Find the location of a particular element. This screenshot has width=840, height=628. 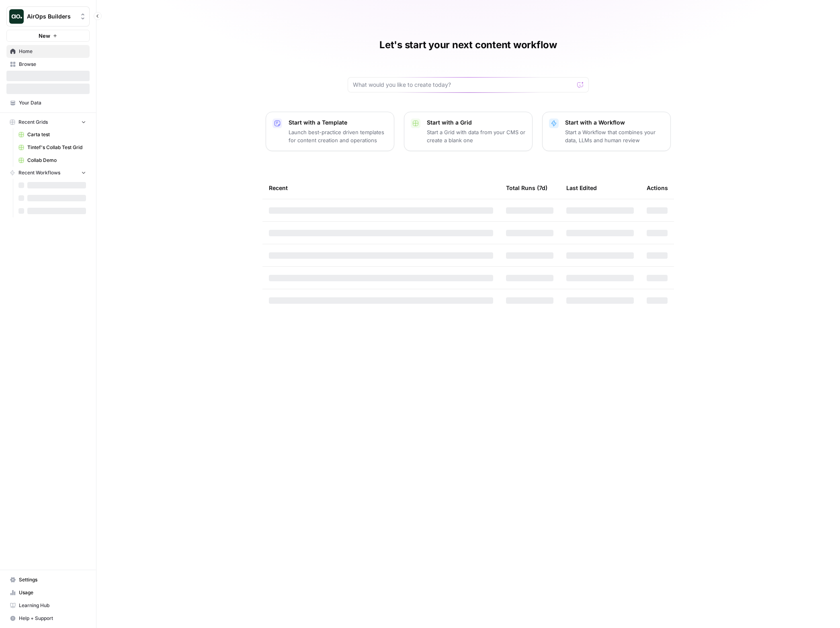

span: Home is located at coordinates (52, 52).